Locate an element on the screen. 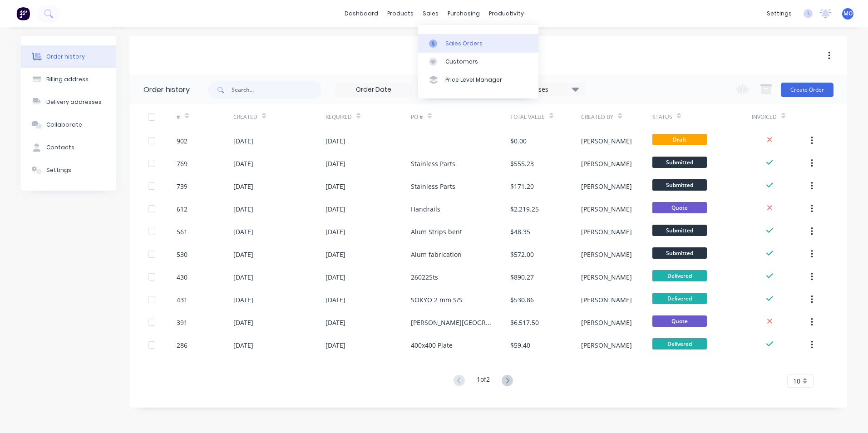 The width and height of the screenshot is (868, 433). span: 10 is located at coordinates (797, 381).